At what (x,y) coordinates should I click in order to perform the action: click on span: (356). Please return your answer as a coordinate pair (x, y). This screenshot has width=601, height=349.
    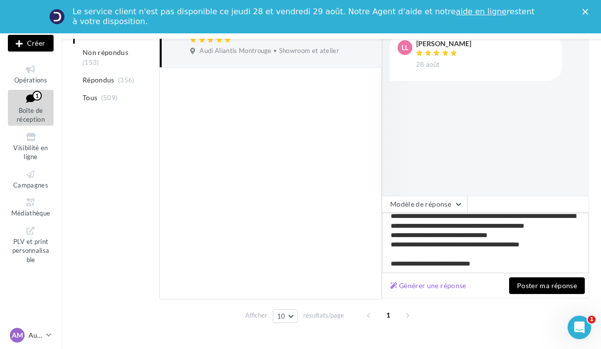
    Looking at the image, I should click on (126, 80).